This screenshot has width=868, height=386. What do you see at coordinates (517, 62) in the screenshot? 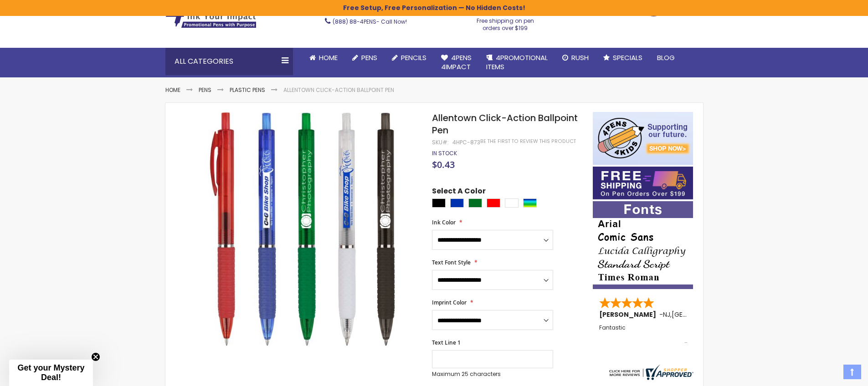
I see `a: 4PROMOTIONALITEMS` at bounding box center [517, 62].